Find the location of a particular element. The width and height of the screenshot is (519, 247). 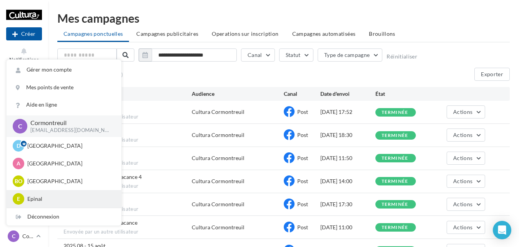

span: Operations sur inscription is located at coordinates (245, 33).